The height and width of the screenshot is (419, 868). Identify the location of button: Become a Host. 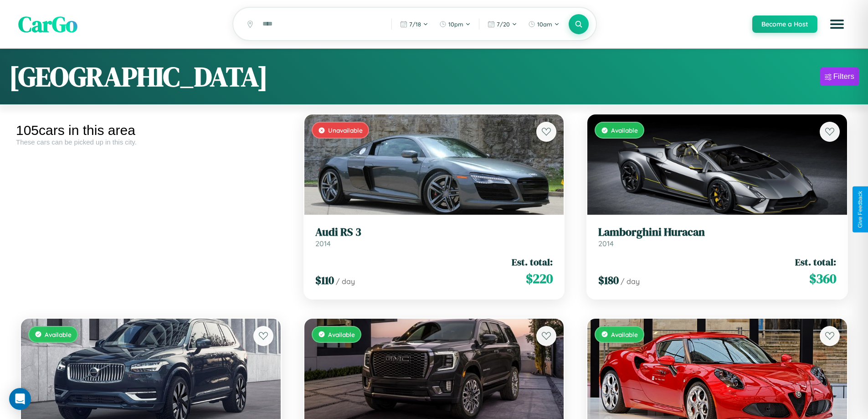
(785, 24).